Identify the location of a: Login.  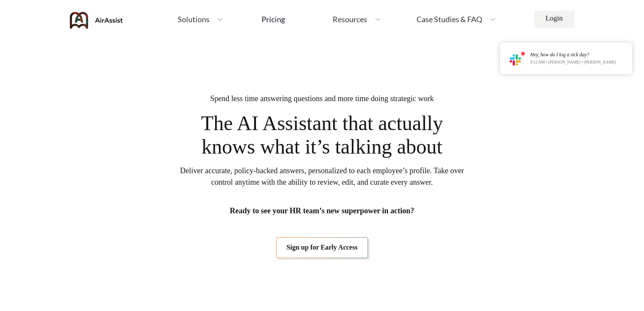
(554, 19).